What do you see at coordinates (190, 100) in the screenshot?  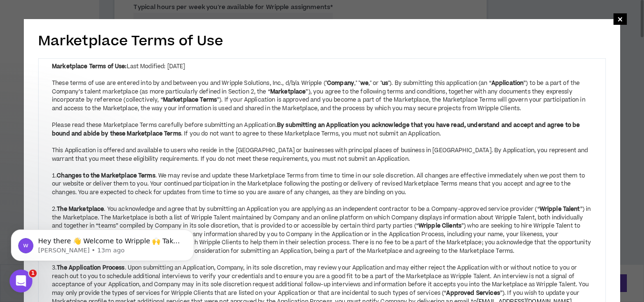 I see `strong: Marketplace Terms` at bounding box center [190, 100].